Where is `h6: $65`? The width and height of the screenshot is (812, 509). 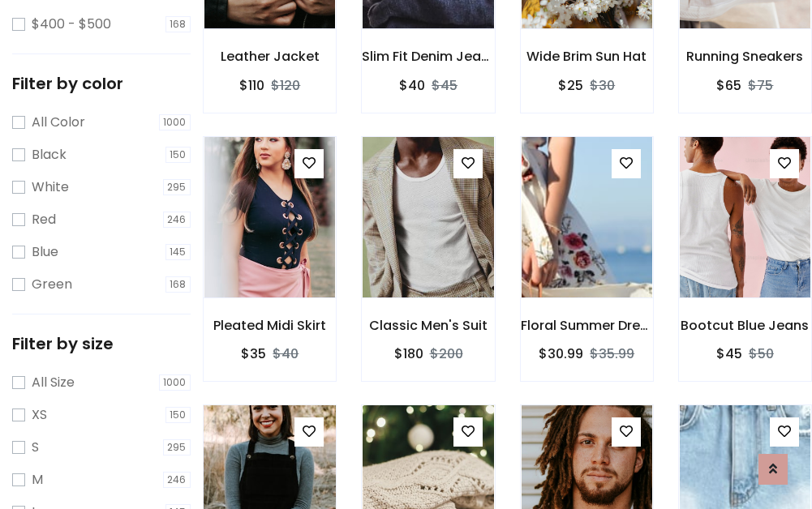
h6: $65 is located at coordinates (728, 85).